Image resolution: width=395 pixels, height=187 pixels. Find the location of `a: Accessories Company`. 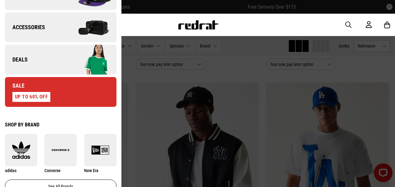

a: Accessories Company is located at coordinates (61, 27).